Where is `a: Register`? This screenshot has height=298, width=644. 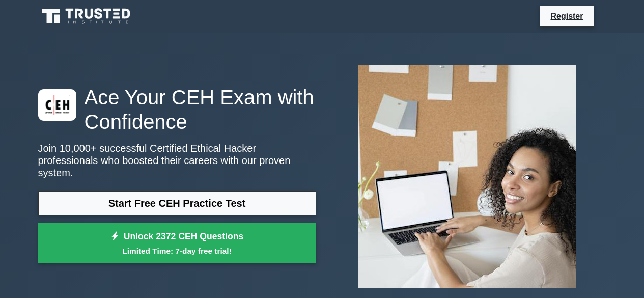
a: Register is located at coordinates (567, 16).